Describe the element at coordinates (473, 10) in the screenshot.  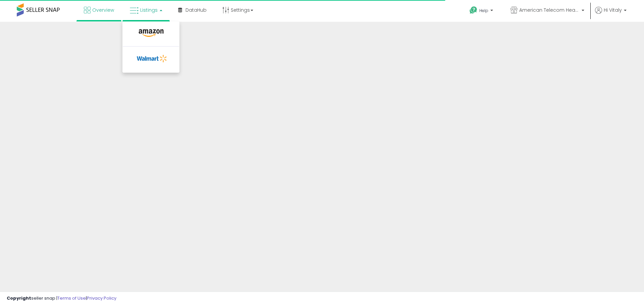
I see `i: Get Help` at that location.